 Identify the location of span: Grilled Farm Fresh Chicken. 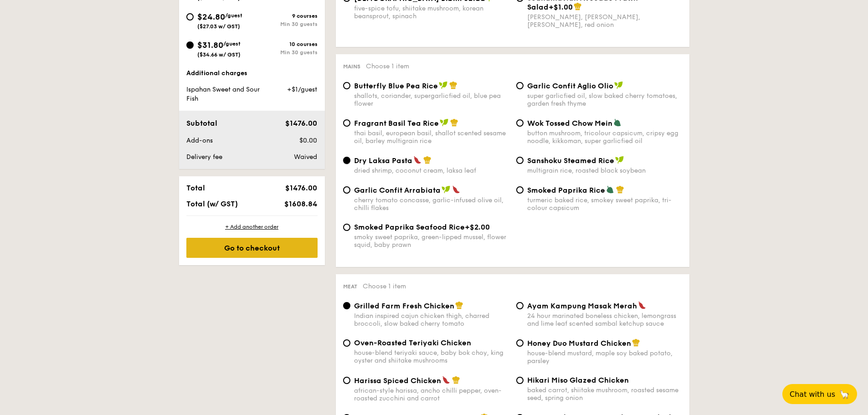
(404, 306).